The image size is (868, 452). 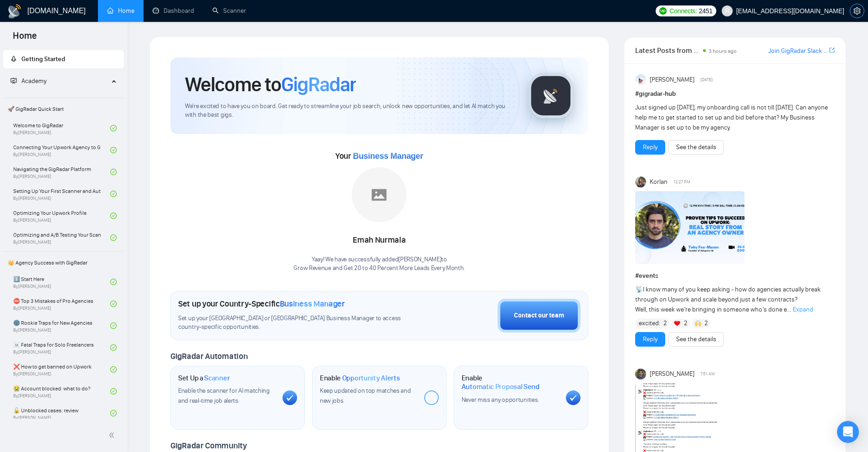 What do you see at coordinates (683, 11) in the screenshot?
I see `span: Connects:` at bounding box center [683, 11].